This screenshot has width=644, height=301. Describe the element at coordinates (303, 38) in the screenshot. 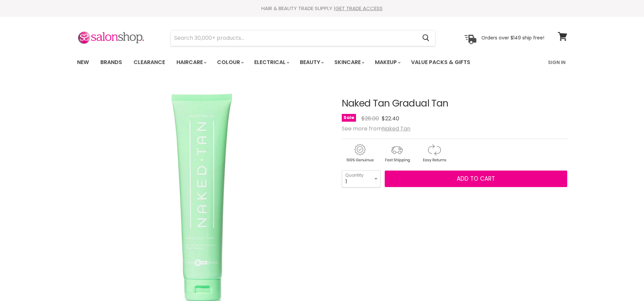

I see `form: Product` at that location.